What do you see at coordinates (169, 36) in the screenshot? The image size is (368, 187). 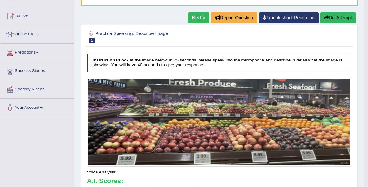 I see `h2: Practice Speaking: Describe Image` at bounding box center [169, 36].